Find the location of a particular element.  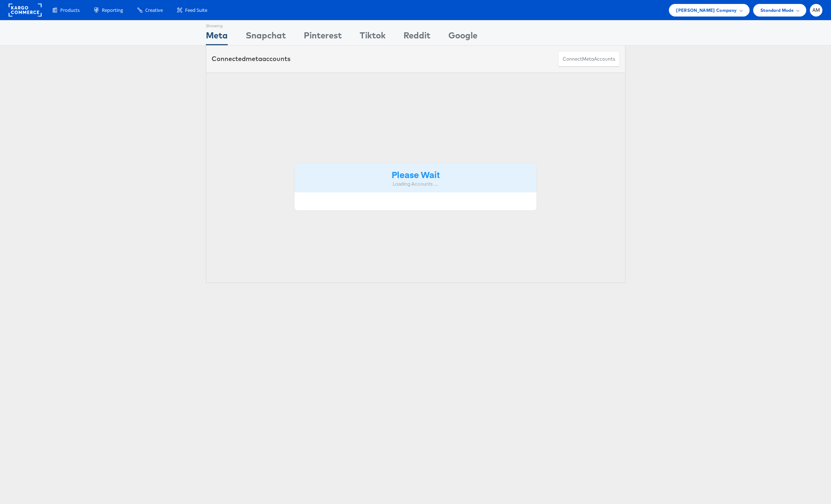

div: Showing is located at coordinates (217, 25).